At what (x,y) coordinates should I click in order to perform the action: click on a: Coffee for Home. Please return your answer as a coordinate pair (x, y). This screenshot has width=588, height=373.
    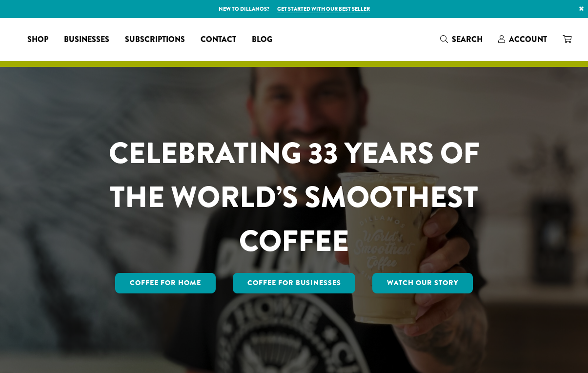
    Looking at the image, I should click on (166, 284).